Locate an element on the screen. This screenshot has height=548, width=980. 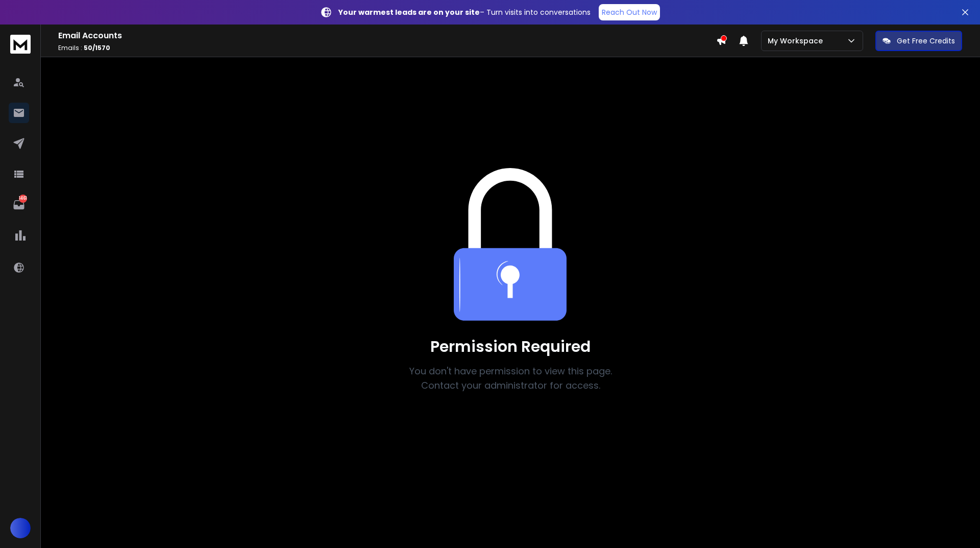
p: My Workspace is located at coordinates (797, 41).